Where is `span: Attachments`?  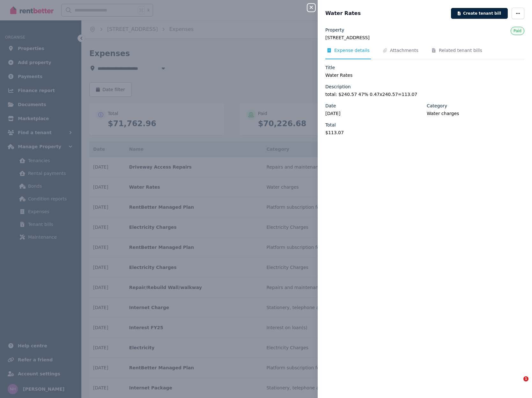 span: Attachments is located at coordinates (404, 50).